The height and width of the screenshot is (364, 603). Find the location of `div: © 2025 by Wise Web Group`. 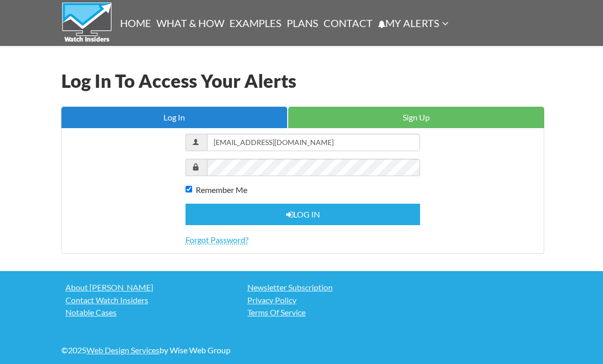

div: © 2025 by Wise Web Group is located at coordinates (145, 350).